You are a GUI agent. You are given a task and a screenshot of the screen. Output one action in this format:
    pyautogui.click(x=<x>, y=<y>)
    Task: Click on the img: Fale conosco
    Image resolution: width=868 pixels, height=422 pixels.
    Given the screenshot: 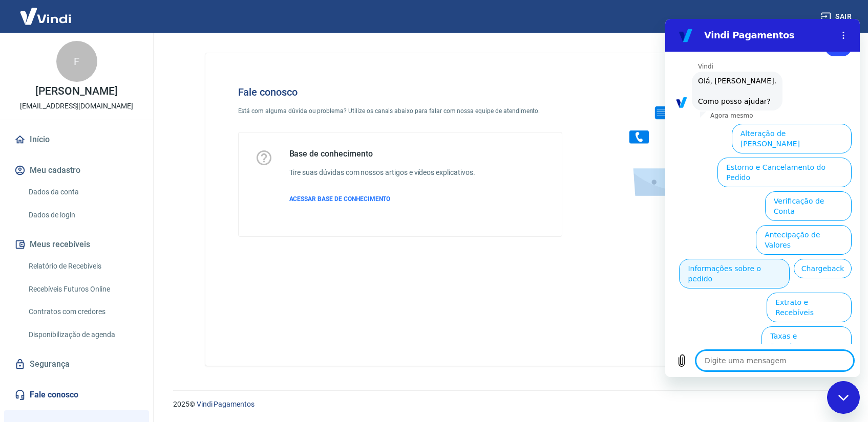 What is the action you would take?
    pyautogui.click(x=687, y=138)
    